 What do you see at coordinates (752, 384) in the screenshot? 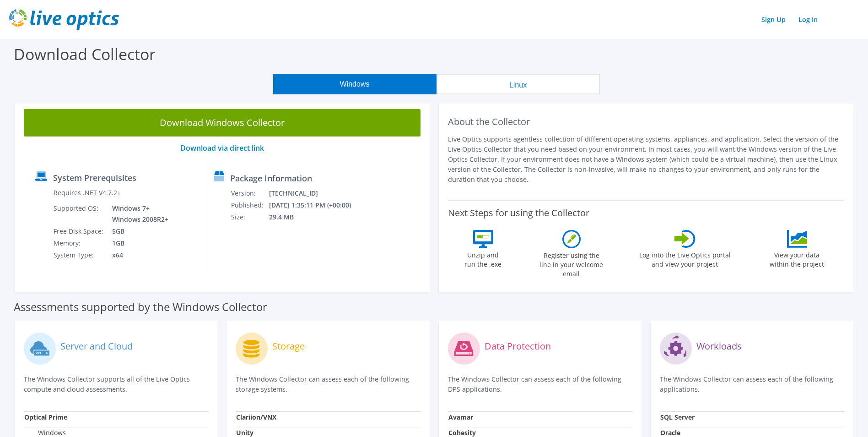
I see `p: The Windows Collector can assess each of the following applications.` at bounding box center [752, 384].